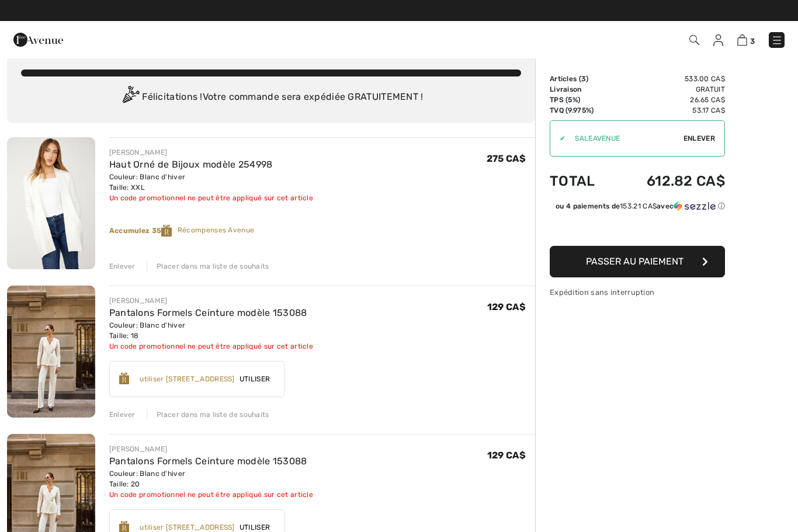  Describe the element at coordinates (272, 97) in the screenshot. I see `div: Félicitations ! Votre commande sera expédiée GRATUITEMENT !` at that location.